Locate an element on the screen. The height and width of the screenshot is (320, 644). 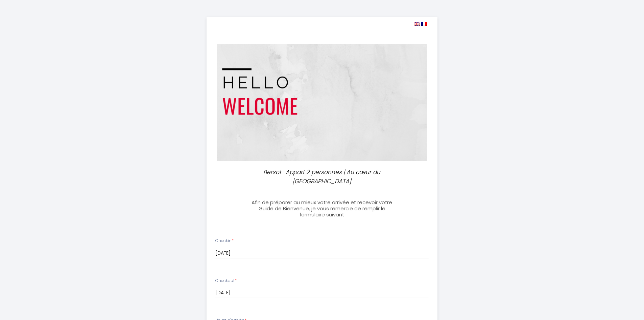
img: en.png is located at coordinates (416, 24).